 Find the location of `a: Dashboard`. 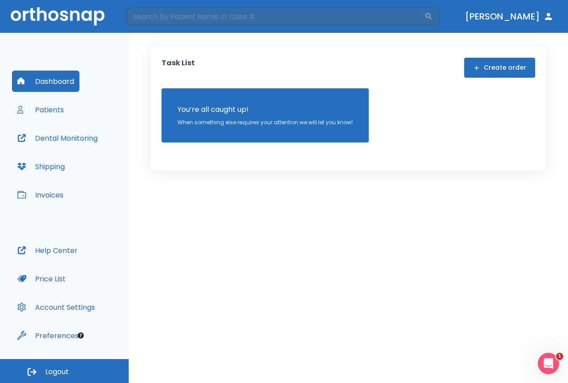

a: Dashboard is located at coordinates (46, 81).